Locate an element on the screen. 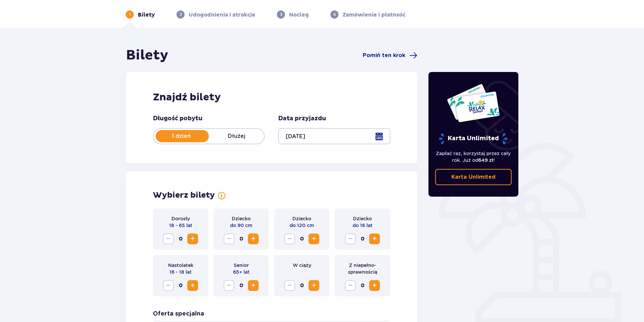 Image resolution: width=644 pixels, height=322 pixels. p: Bilety is located at coordinates (146, 15).